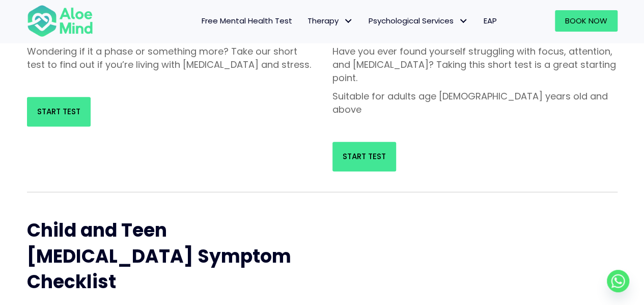 The height and width of the screenshot is (305, 644). Describe the element at coordinates (306, 21) in the screenshot. I see `nav: Menu` at that location.